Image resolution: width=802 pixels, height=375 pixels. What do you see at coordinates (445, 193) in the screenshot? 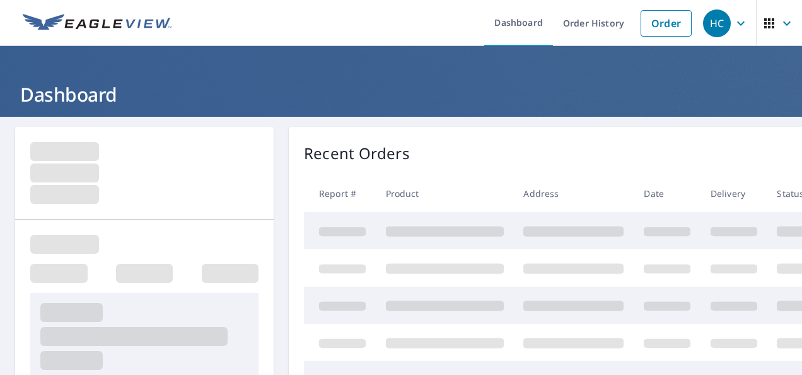
I see `th: Product` at bounding box center [445, 193].